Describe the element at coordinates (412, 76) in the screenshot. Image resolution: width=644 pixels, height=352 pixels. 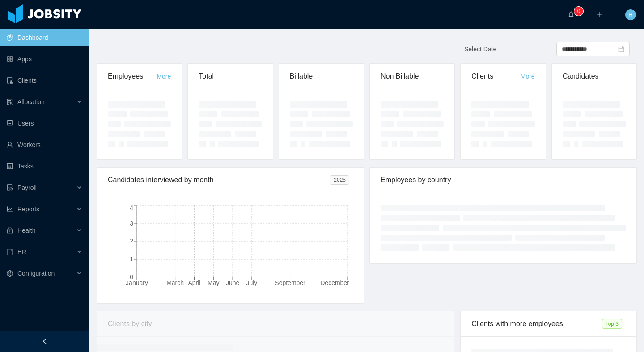
I see `div: Non Billable` at that location.